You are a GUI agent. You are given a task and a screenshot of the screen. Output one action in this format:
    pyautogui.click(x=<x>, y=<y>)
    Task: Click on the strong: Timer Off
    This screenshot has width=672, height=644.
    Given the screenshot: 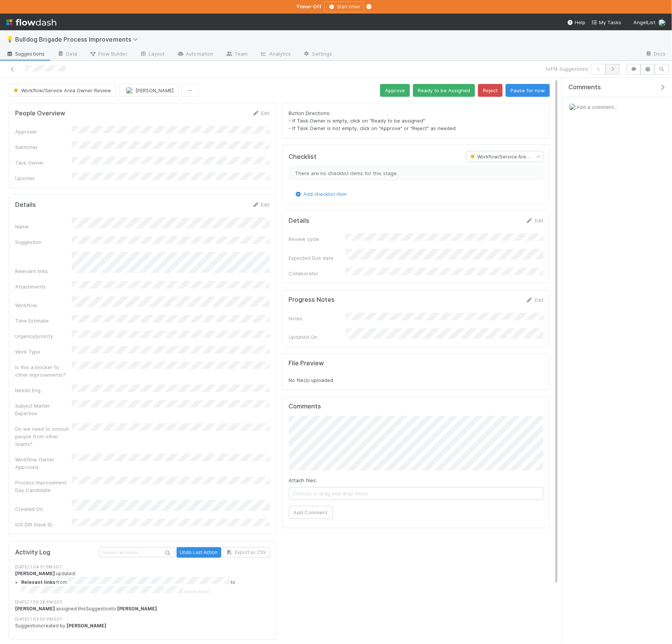 What is the action you would take?
    pyautogui.click(x=309, y=6)
    